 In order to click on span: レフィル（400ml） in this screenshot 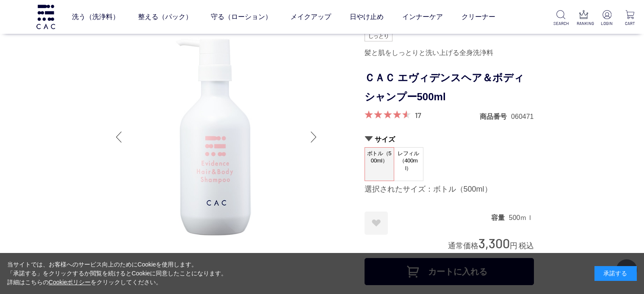, I will do `click(409, 161)`.